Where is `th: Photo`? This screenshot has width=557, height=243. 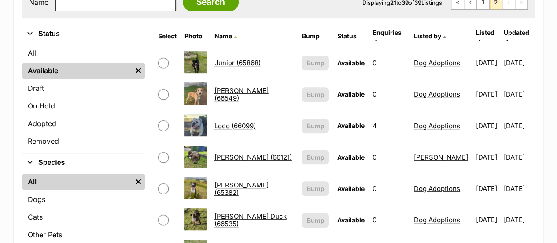
th: Photo is located at coordinates (196, 36).